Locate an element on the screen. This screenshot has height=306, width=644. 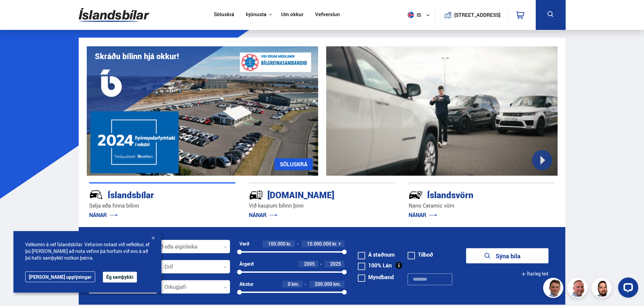
img: -Svtn6bYgwAsiwNX.svg is located at coordinates (416, 195).